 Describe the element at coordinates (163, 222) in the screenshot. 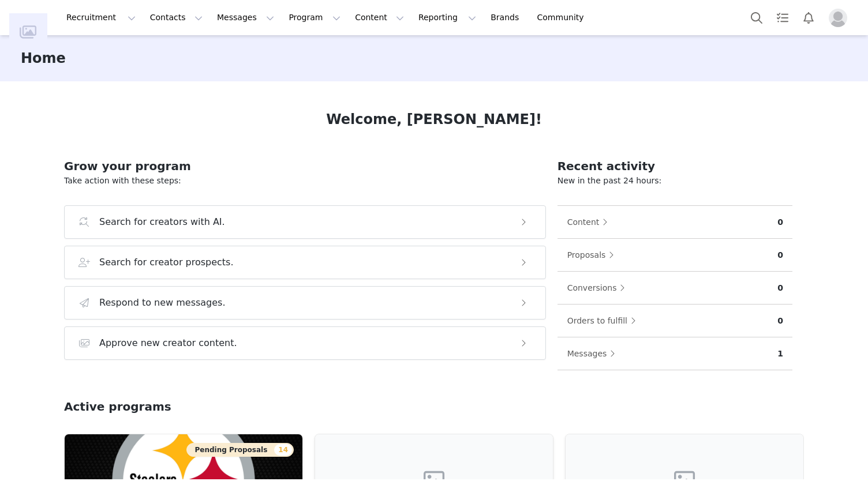

I see `h3: Search for creators with AI.` at that location.